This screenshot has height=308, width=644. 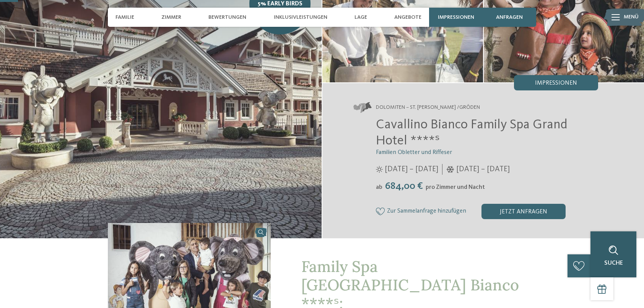 I want to click on span: pro Zimmer und Nacht, so click(x=455, y=187).